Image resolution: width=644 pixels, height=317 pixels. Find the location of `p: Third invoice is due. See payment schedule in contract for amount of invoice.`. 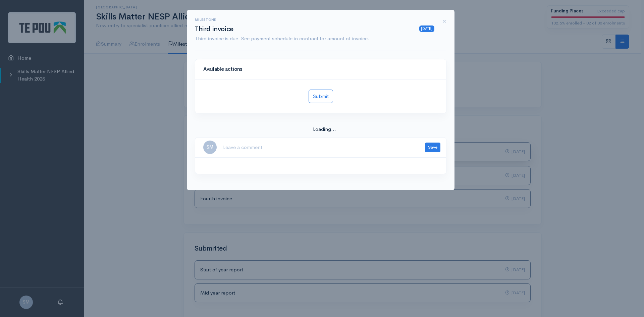

p: Third invoice is due. See payment schedule in contract for amount of invoice. is located at coordinates (314, 39).